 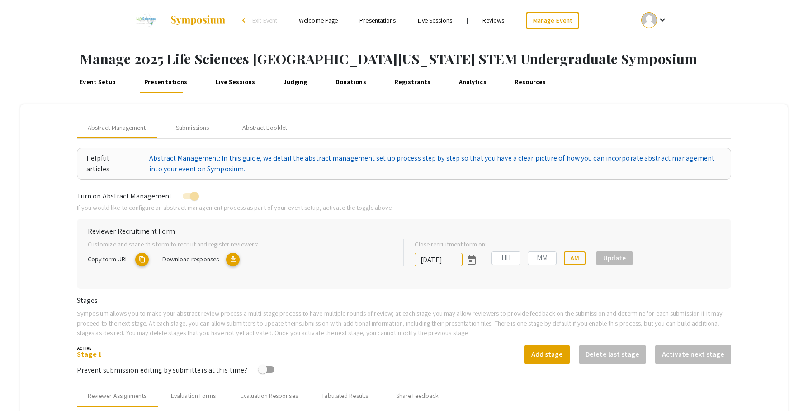 I want to click on button: Open calendar, so click(x=472, y=260).